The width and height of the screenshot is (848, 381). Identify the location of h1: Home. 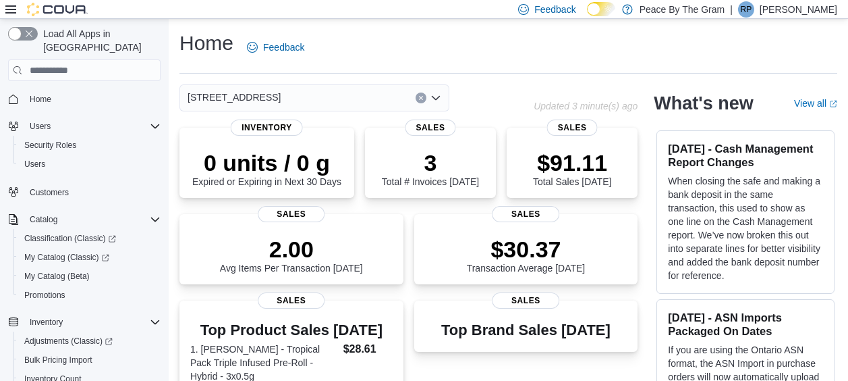
(207, 43).